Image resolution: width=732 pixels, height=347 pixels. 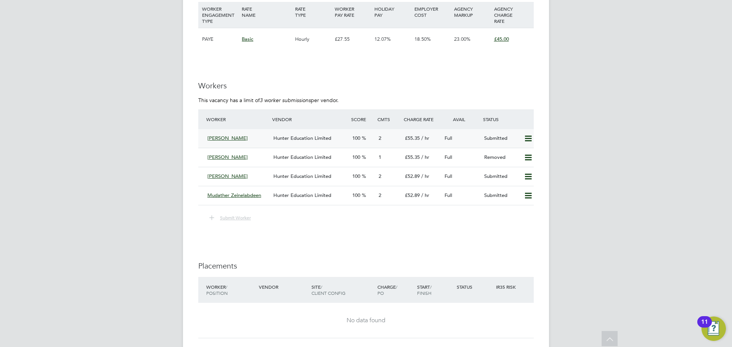 I want to click on div: Charge Rate, so click(x=421, y=119).